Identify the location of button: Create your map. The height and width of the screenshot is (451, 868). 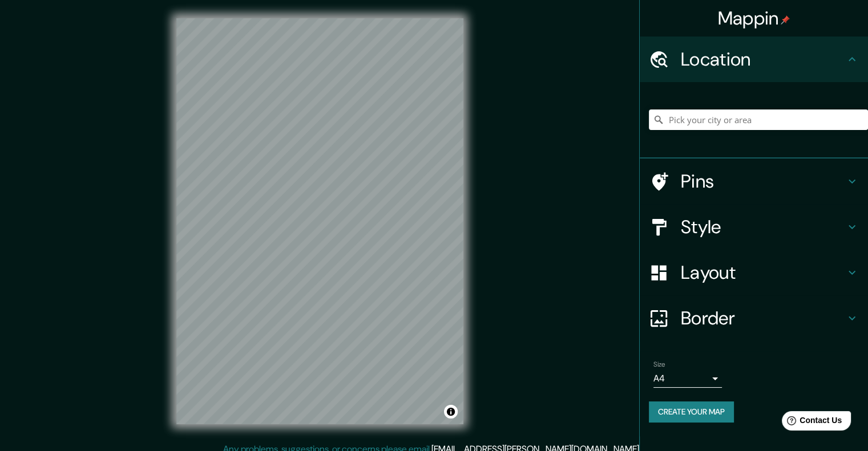
(691, 411).